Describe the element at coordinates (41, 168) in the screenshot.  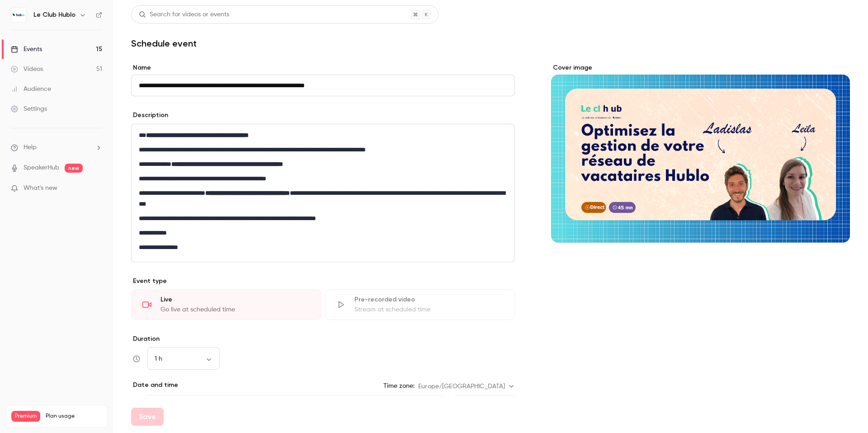
I see `a: SpeakerHub` at that location.